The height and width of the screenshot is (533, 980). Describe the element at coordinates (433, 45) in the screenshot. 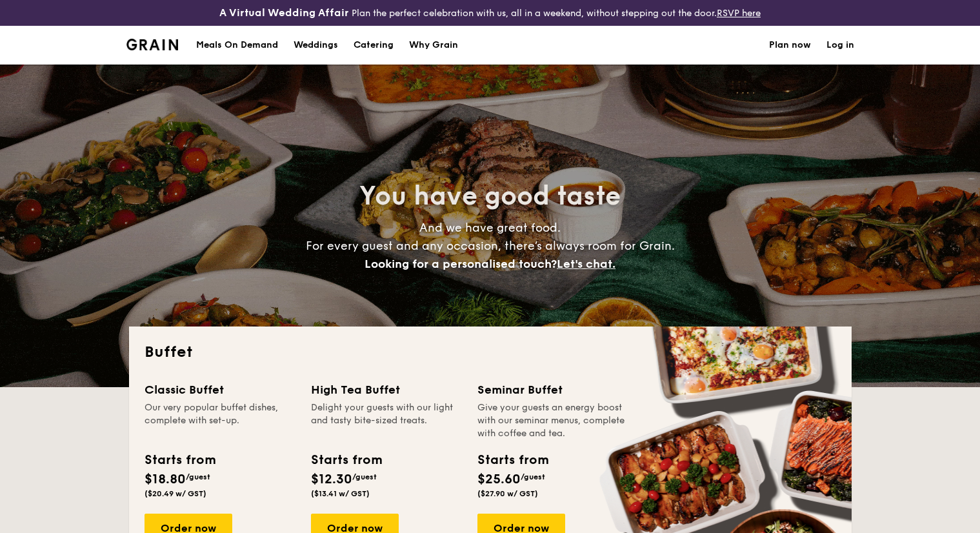

I see `div: Why Grain` at that location.